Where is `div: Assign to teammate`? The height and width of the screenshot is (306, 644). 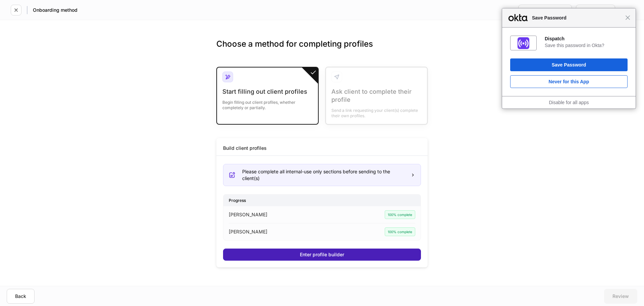 div: Assign to teammate is located at coordinates (545, 10).